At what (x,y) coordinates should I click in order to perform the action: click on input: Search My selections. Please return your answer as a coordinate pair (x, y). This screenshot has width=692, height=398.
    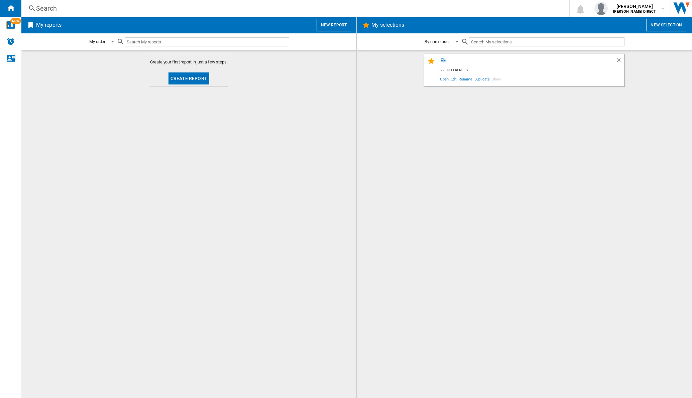
    Looking at the image, I should click on (547, 42).